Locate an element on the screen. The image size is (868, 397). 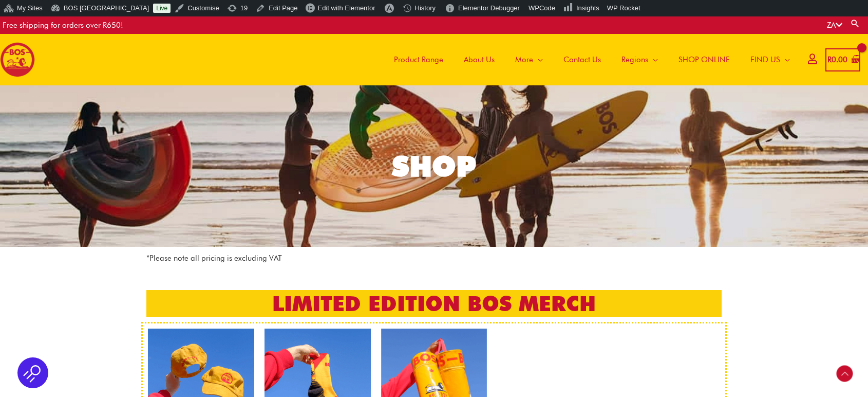
h2: LIMITED EDITION BOS MERCH is located at coordinates (434, 303).